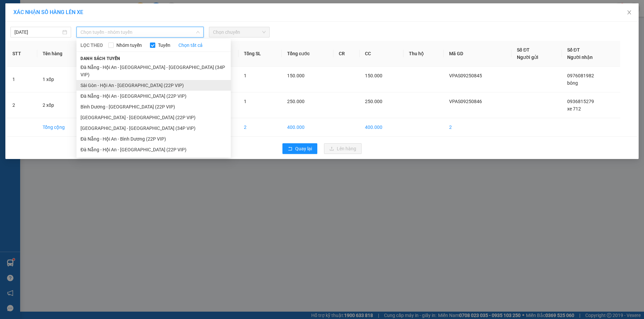  I want to click on span: 0936815279, so click(581, 101).